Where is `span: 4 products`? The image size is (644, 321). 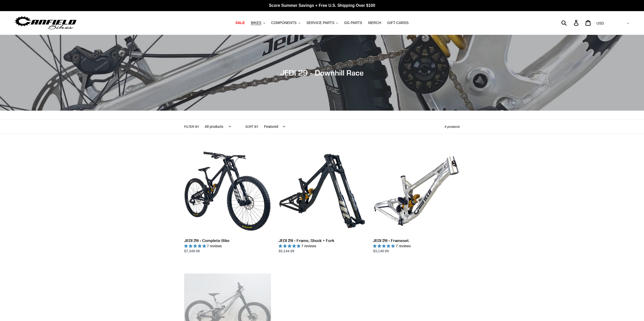
span: 4 products is located at coordinates (452, 127).